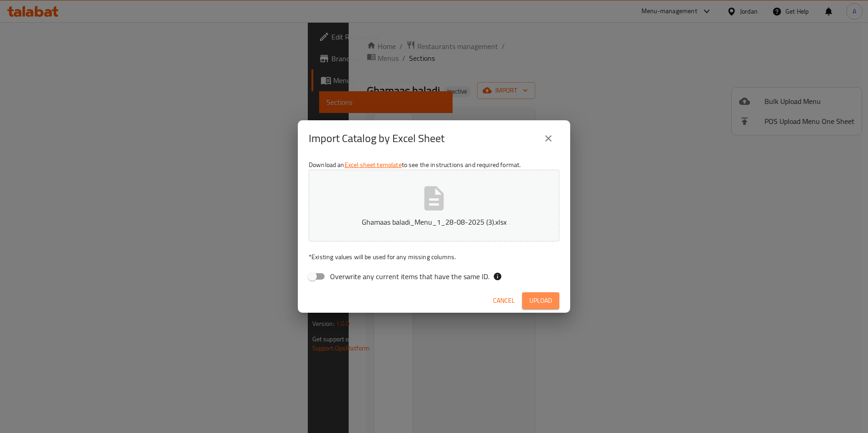 The height and width of the screenshot is (433, 868). Describe the element at coordinates (434, 205) in the screenshot. I see `button: Ghamaas baladi_Menu_1_28-08-2025 (3).xlsx` at that location.